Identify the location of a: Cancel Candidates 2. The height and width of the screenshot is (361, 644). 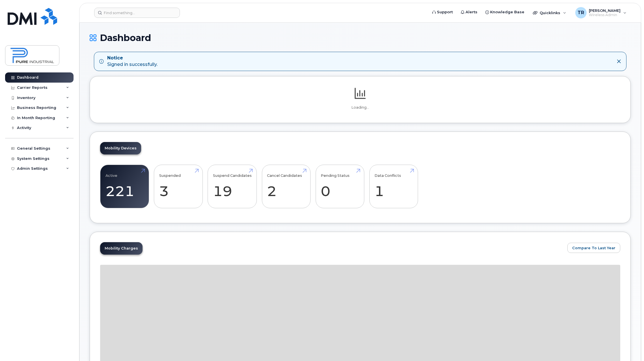
(286, 186).